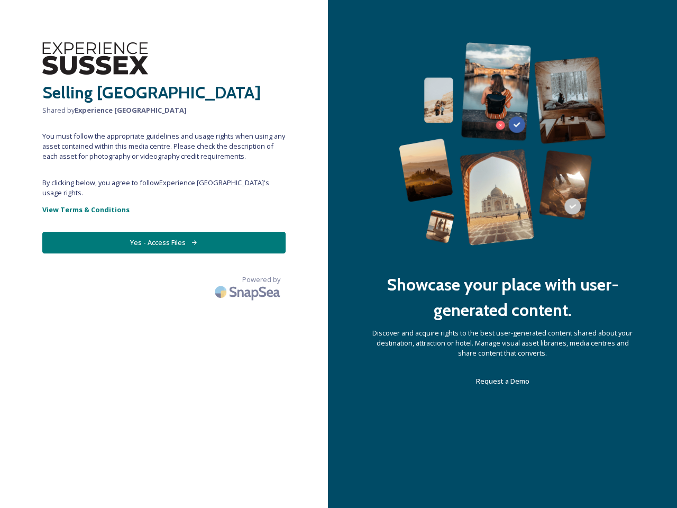 This screenshot has height=508, width=677. I want to click on img: SnapSea Logo, so click(249, 292).